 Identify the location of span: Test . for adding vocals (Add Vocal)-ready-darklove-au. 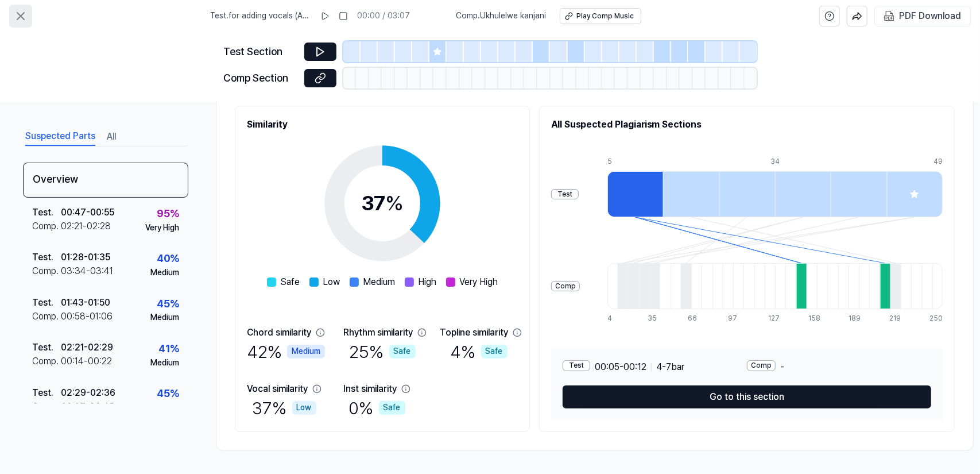
(260, 16).